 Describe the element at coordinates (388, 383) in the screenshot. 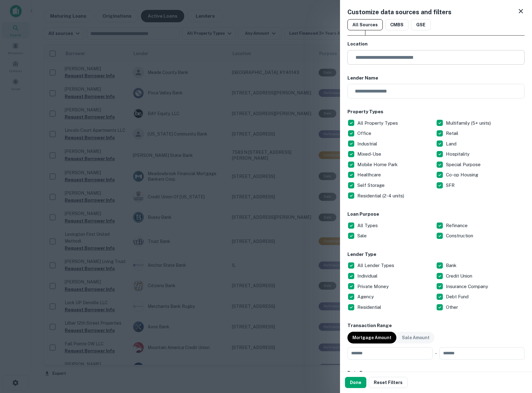

I see `button: Reset Filters` at that location.